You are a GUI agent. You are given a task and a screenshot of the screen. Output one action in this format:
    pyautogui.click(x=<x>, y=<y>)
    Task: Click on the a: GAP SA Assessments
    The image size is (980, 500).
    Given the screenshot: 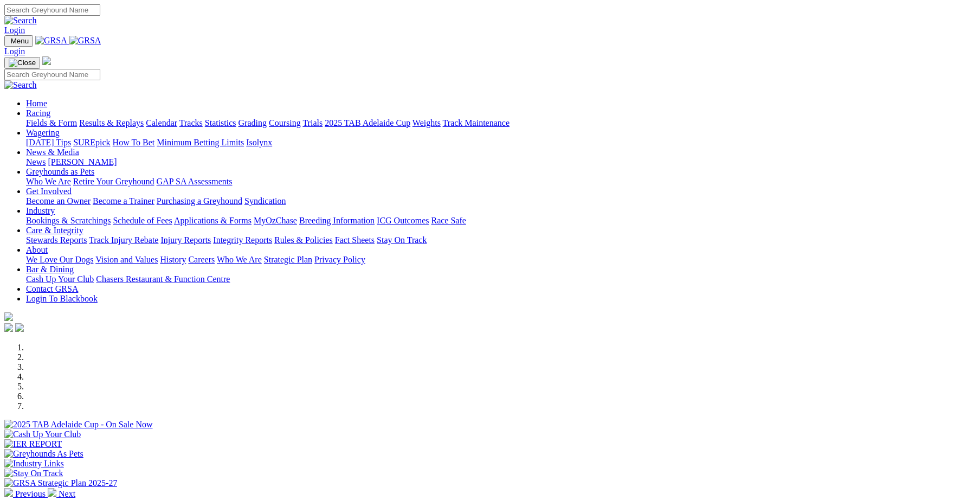 What is the action you would take?
    pyautogui.click(x=195, y=181)
    